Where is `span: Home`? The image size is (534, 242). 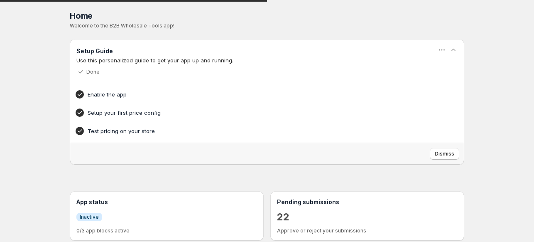
span: Home is located at coordinates (81, 16).